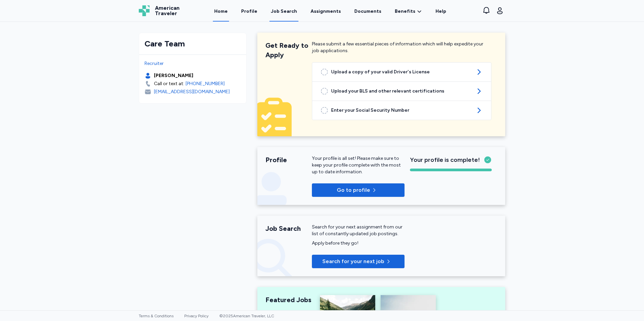  What do you see at coordinates (169, 84) in the screenshot?
I see `div: Call or text at:` at bounding box center [169, 84].